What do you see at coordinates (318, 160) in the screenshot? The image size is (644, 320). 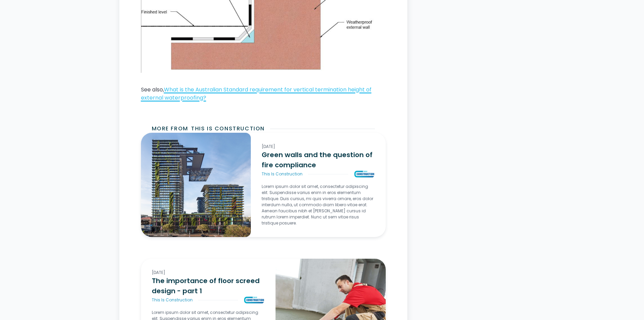 I see `h3: Green walls and the question of fire compliance` at bounding box center [318, 160].